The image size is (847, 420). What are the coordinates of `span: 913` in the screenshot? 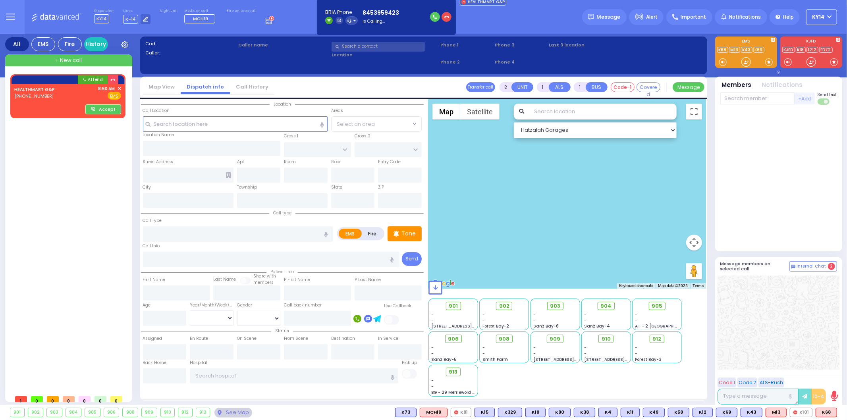 It's located at (453, 372).